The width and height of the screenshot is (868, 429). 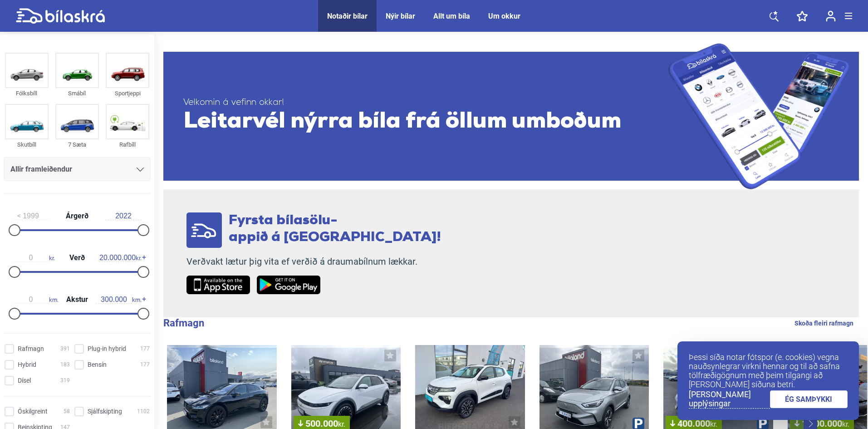 What do you see at coordinates (65, 381) in the screenshot?
I see `span: 319` at bounding box center [65, 381].